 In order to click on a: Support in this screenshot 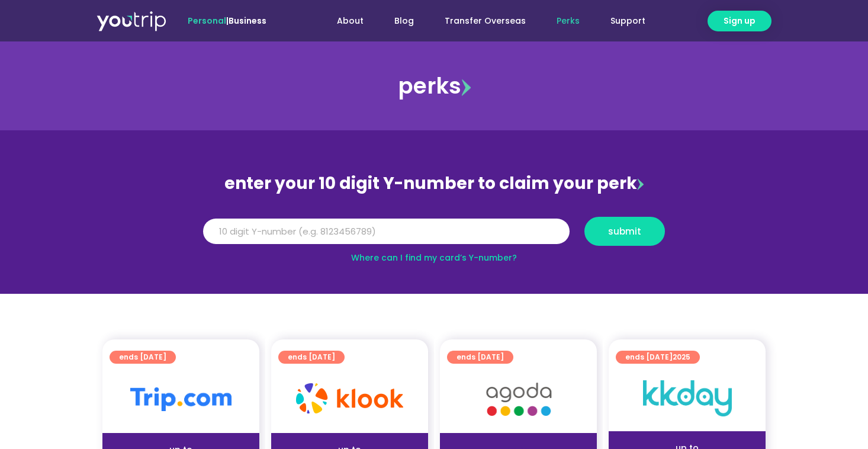, I will do `click(628, 21)`.